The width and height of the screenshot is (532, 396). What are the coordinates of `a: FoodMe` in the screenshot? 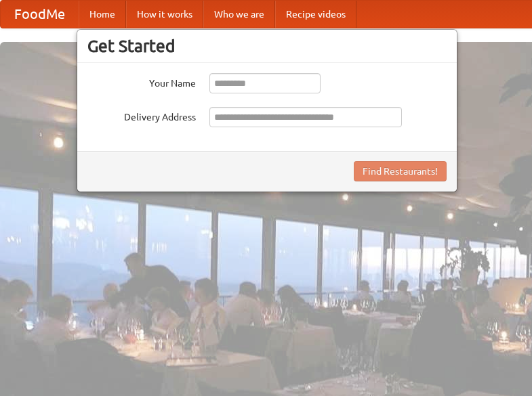 It's located at (39, 15).